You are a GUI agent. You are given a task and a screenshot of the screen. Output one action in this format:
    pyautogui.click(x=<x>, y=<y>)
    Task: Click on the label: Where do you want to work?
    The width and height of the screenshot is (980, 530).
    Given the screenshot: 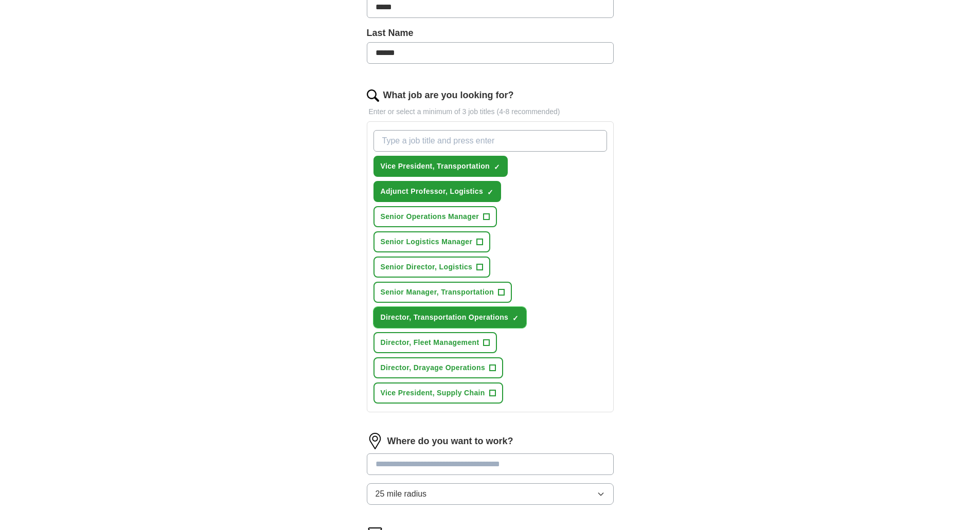 What is the action you would take?
    pyautogui.click(x=450, y=441)
    